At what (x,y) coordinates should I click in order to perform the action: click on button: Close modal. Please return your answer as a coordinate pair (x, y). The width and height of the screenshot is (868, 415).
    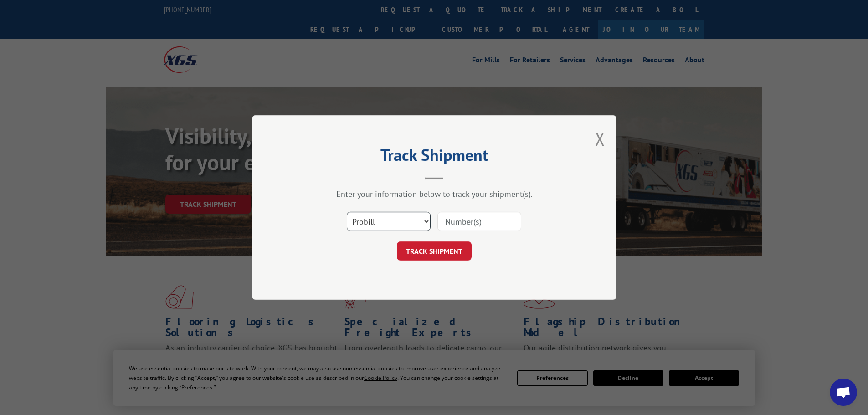
    Looking at the image, I should click on (600, 138).